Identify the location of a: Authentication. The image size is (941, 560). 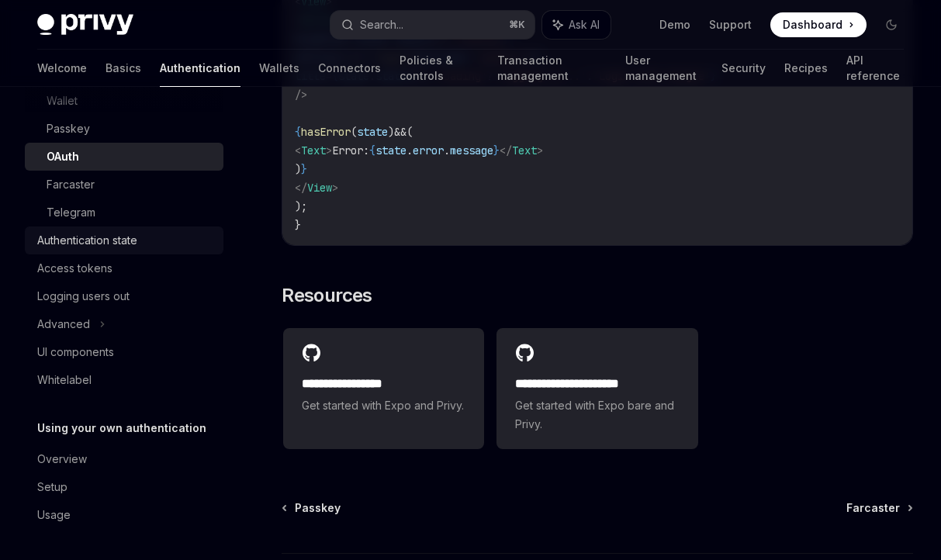
(200, 68).